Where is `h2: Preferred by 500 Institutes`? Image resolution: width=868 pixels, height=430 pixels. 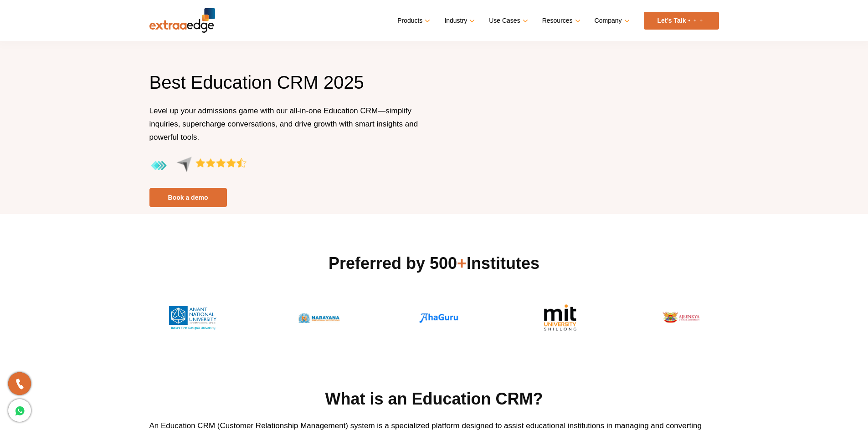
h2: Preferred by 500 Institutes is located at coordinates (434, 263).